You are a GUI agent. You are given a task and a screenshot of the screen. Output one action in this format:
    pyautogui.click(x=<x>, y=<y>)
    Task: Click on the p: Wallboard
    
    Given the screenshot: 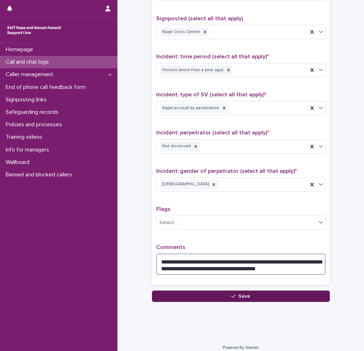 What is the action you would take?
    pyautogui.click(x=19, y=162)
    